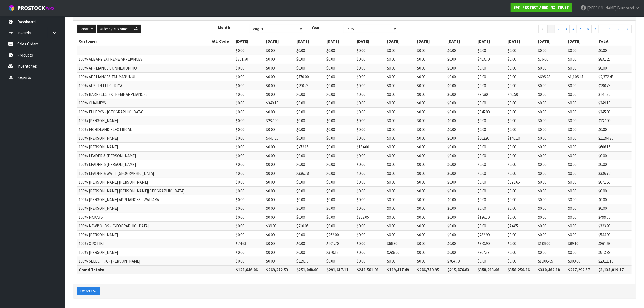 This screenshot has height=308, width=644. Describe the element at coordinates (144, 41) in the screenshot. I see `th: Customer` at that location.